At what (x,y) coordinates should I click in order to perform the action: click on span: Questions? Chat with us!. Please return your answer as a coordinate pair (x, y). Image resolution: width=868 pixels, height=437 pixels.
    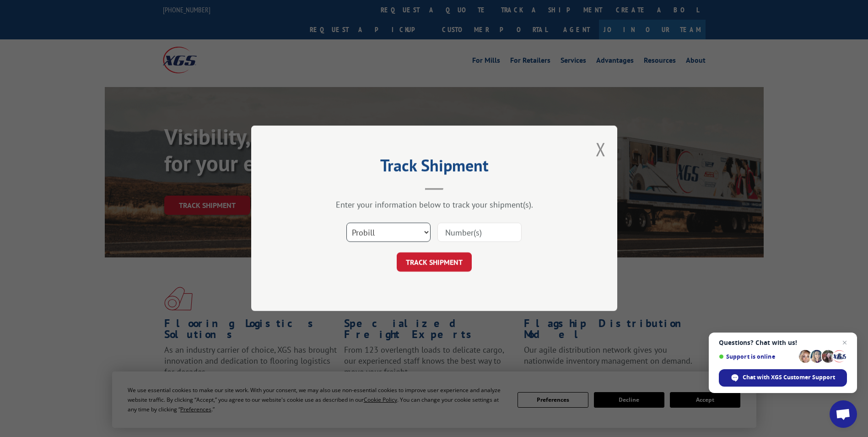
    Looking at the image, I should click on (783, 343).